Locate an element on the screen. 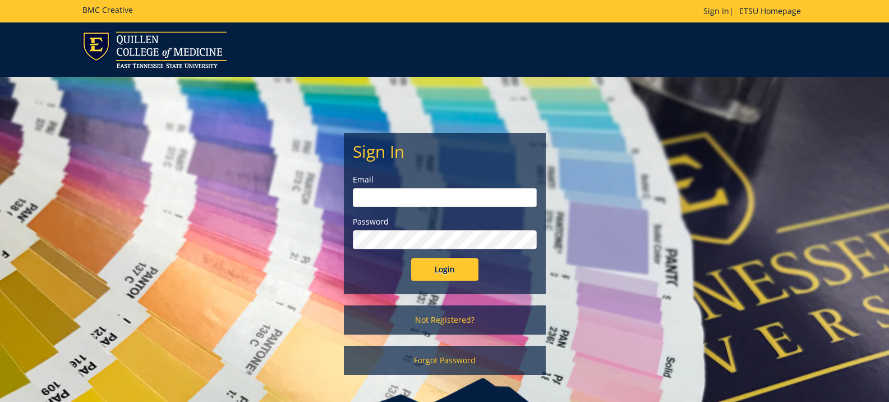  a: Forgot Password is located at coordinates (445, 360).